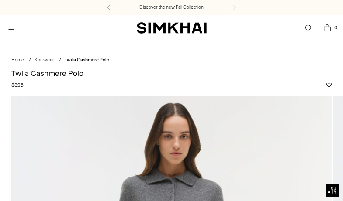 The height and width of the screenshot is (201, 343). I want to click on span: Twila Cashmere Polo, so click(87, 60).